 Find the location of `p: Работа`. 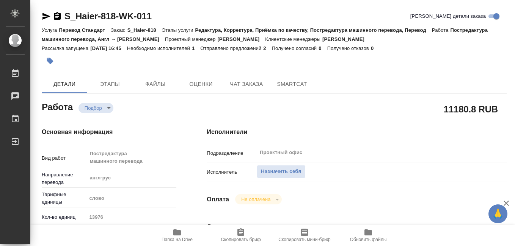

p: Работа is located at coordinates (441, 30).